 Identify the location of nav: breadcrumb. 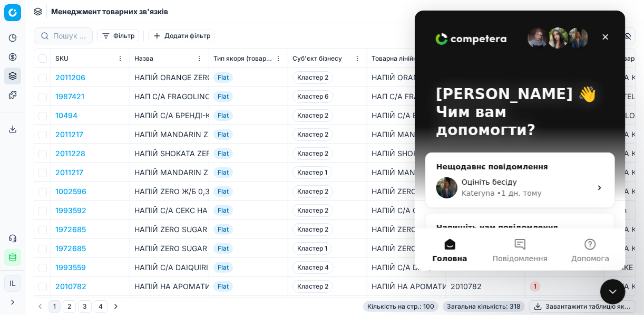
(110, 12).